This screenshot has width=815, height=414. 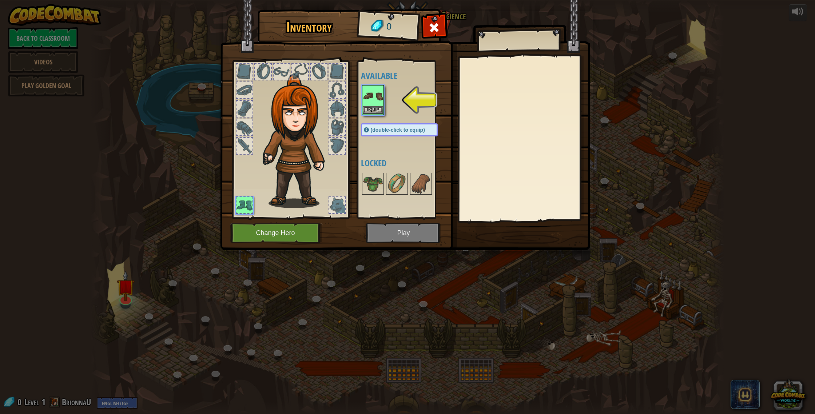 What do you see at coordinates (373, 110) in the screenshot?
I see `button: Equip` at bounding box center [373, 110].